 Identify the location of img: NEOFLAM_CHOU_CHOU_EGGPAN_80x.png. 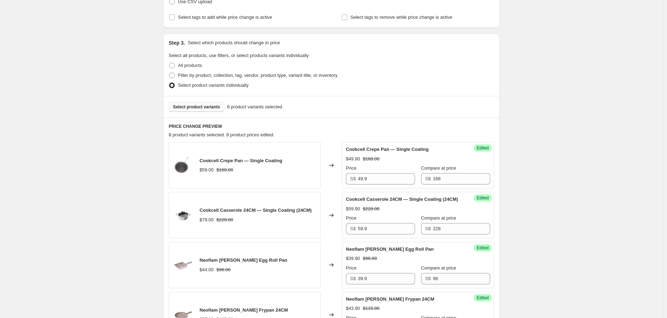
(183, 265).